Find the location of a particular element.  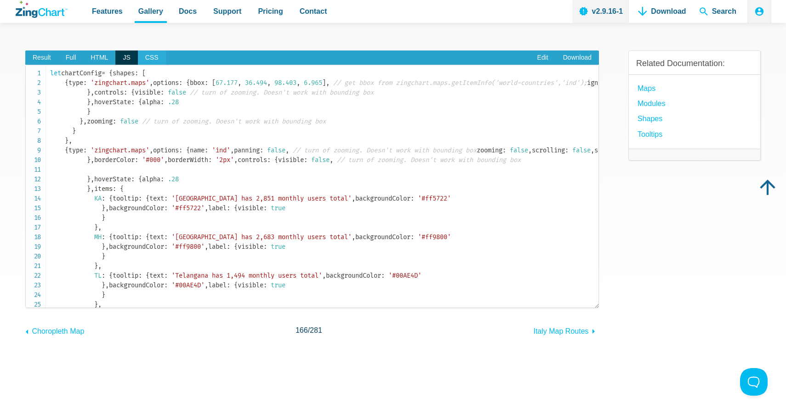

a: Italy Map Routes is located at coordinates (566, 330).